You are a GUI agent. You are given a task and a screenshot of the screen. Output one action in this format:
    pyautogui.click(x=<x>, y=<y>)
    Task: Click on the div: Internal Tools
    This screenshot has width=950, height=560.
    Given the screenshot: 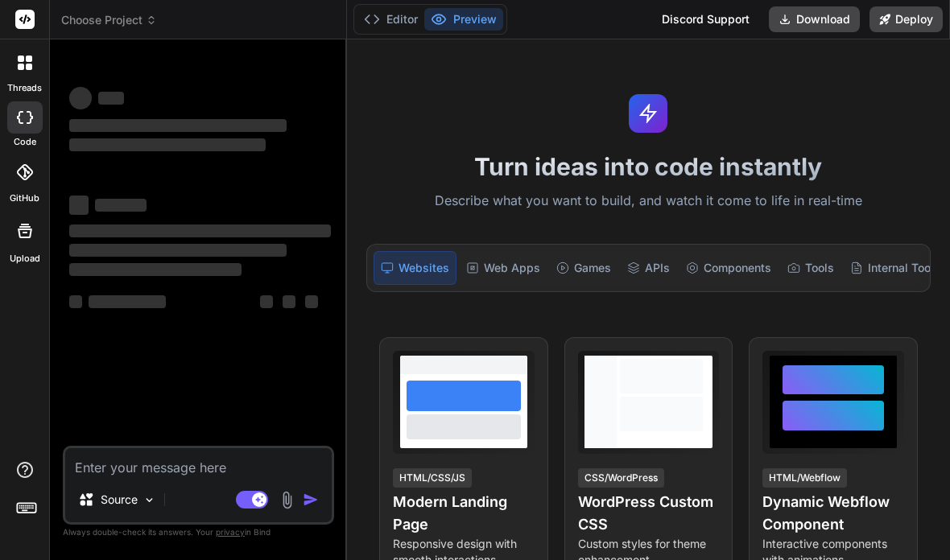 What is the action you would take?
    pyautogui.click(x=895, y=268)
    